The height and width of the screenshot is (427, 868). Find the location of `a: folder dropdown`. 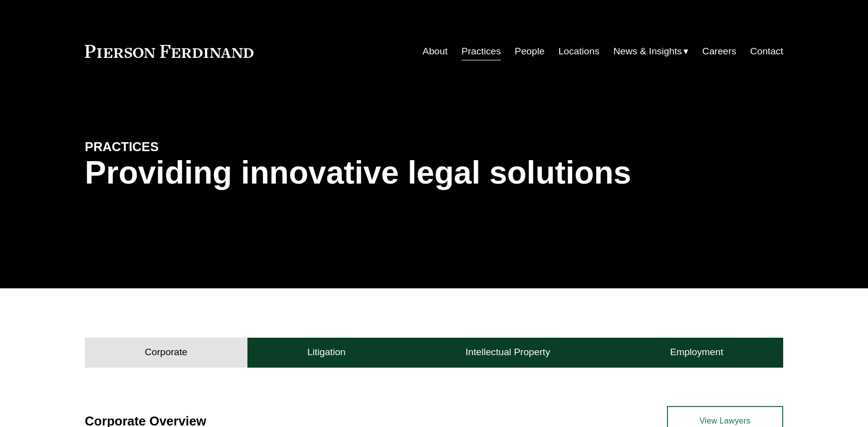

a: folder dropdown is located at coordinates (650, 51).